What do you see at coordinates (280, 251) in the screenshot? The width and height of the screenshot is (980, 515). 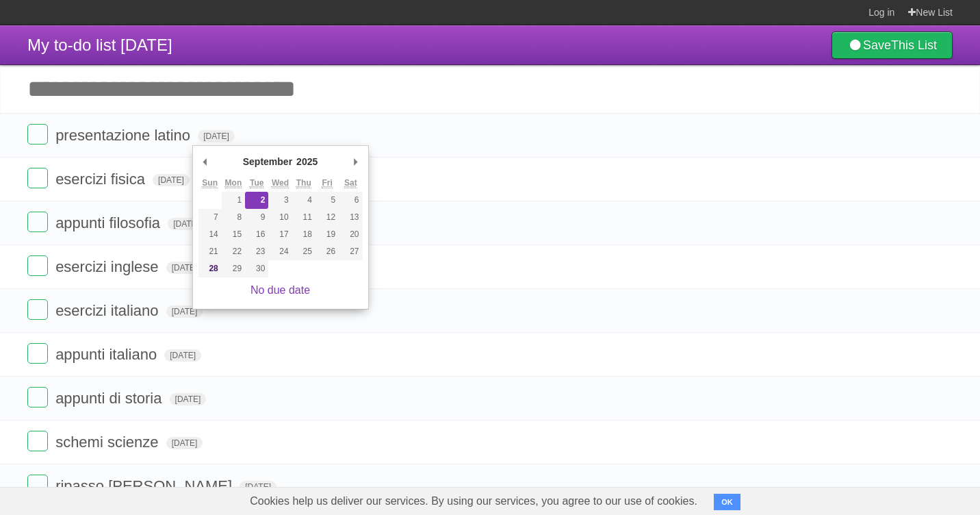 I see `button: 24` at bounding box center [280, 251].